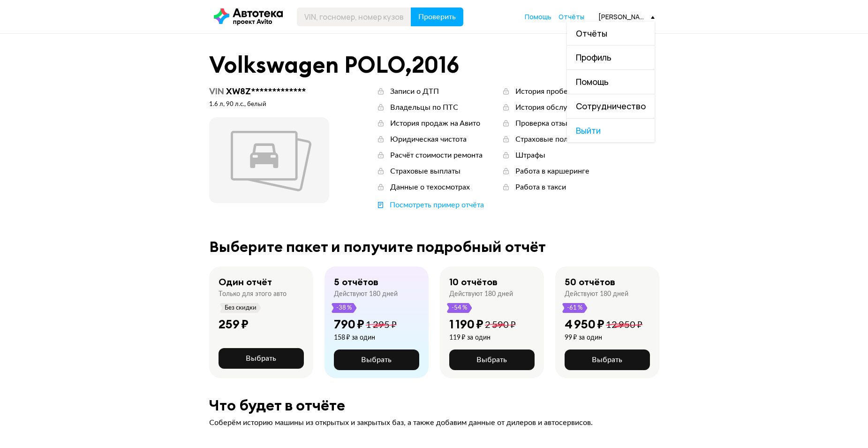 The height and width of the screenshot is (448, 868). Describe the element at coordinates (269, 105) in the screenshot. I see `div: 1.6 л, 90 л.c., белый` at that location.